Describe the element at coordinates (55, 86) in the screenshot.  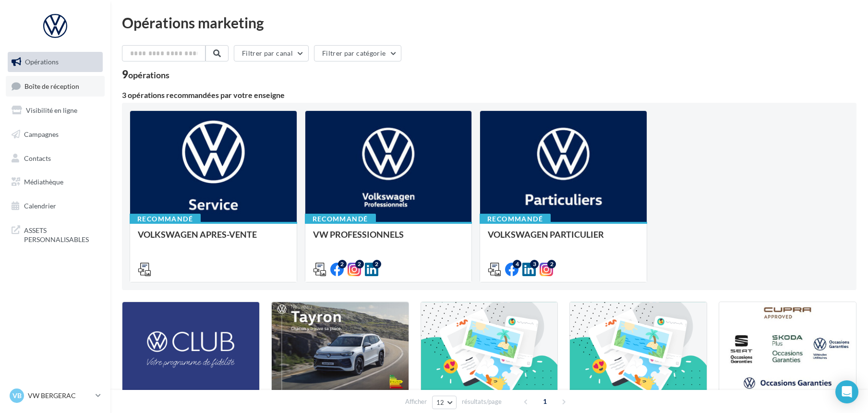
I see `a: Boîte de réception` at that location.